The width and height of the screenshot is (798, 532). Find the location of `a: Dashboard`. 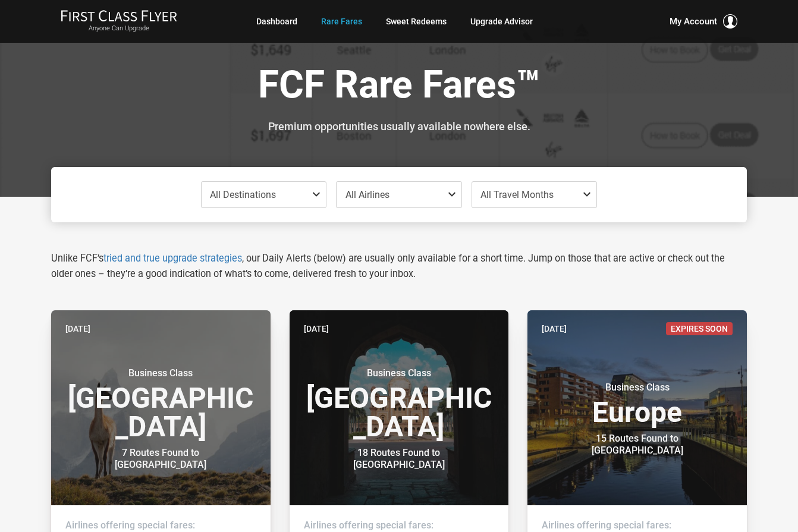

a: Dashboard is located at coordinates (277, 21).